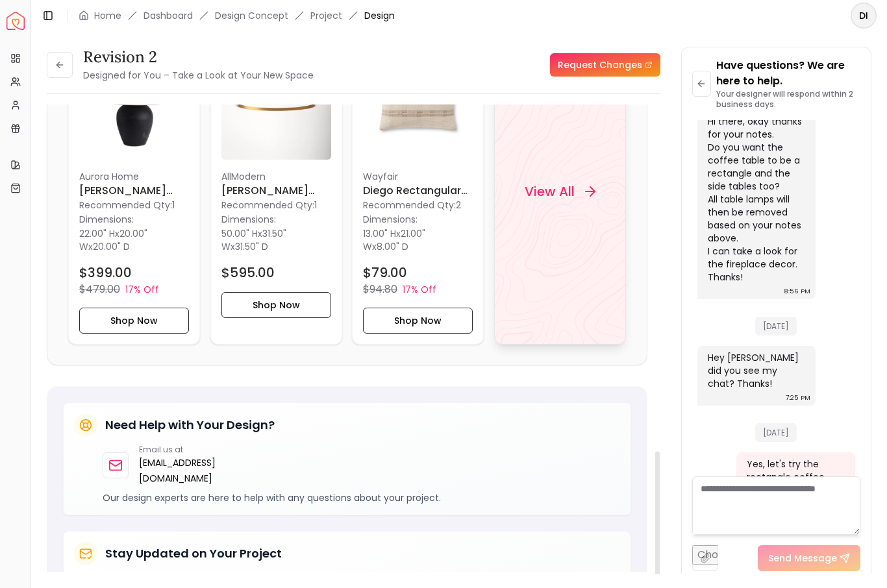 This screenshot has height=588, width=887. What do you see at coordinates (198, 75) in the screenshot?
I see `small: Designed for You – Take a Look at Your New Space` at bounding box center [198, 75].